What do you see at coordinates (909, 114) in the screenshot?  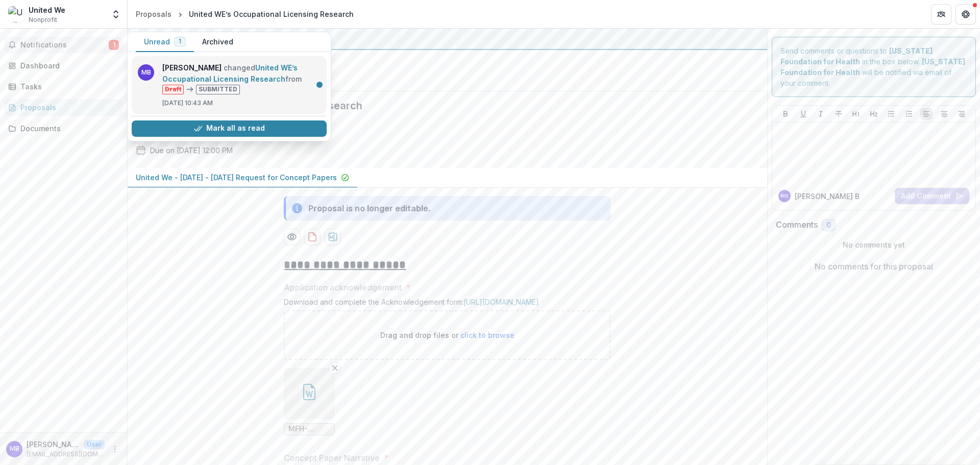 I see `button: Ordered List` at bounding box center [909, 114].